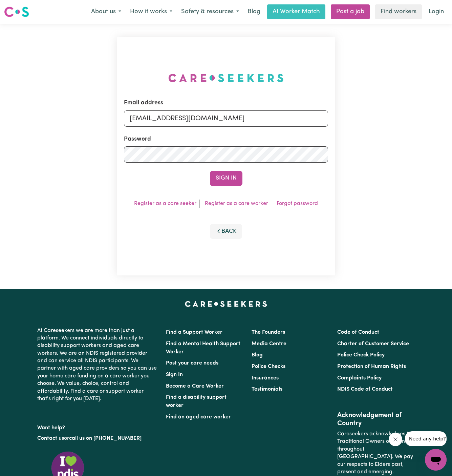 This screenshot has width=452, height=476. Describe the element at coordinates (210, 12) in the screenshot. I see `button: Safety & resources` at that location.